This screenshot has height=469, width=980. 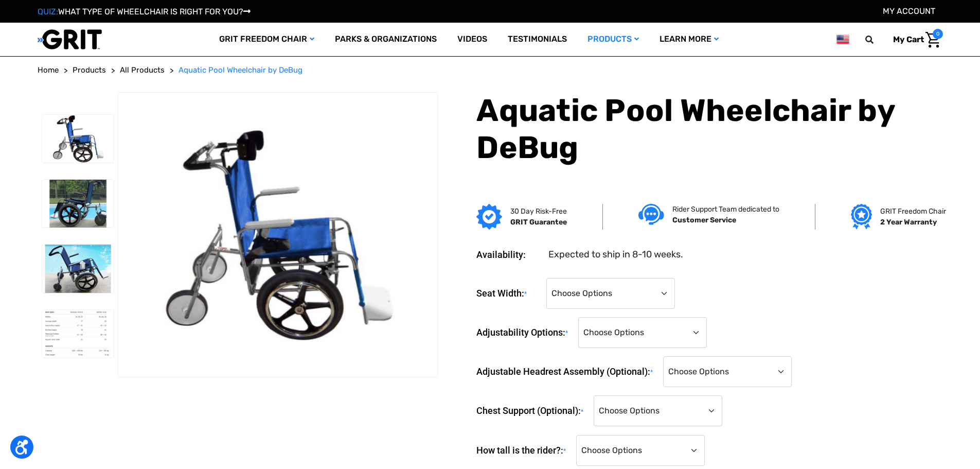 What do you see at coordinates (509, 255) in the screenshot?
I see `dt: Availability:` at bounding box center [509, 255].